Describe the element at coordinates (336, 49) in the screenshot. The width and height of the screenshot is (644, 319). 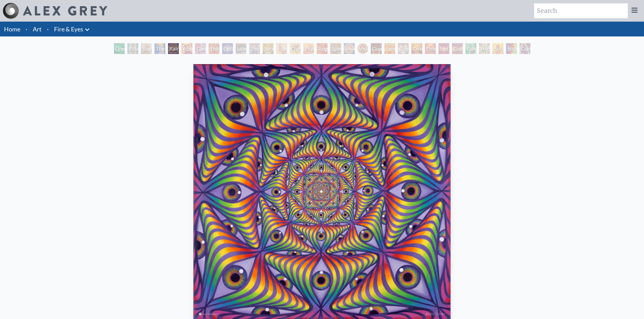
I see `div: Spectral Lotus` at that location.